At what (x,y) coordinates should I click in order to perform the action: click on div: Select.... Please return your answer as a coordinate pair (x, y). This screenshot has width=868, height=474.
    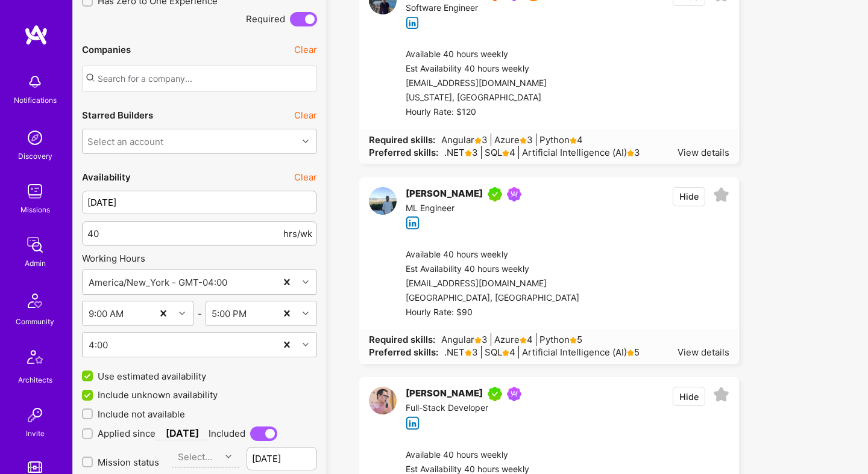
    Looking at the image, I should click on (195, 457).